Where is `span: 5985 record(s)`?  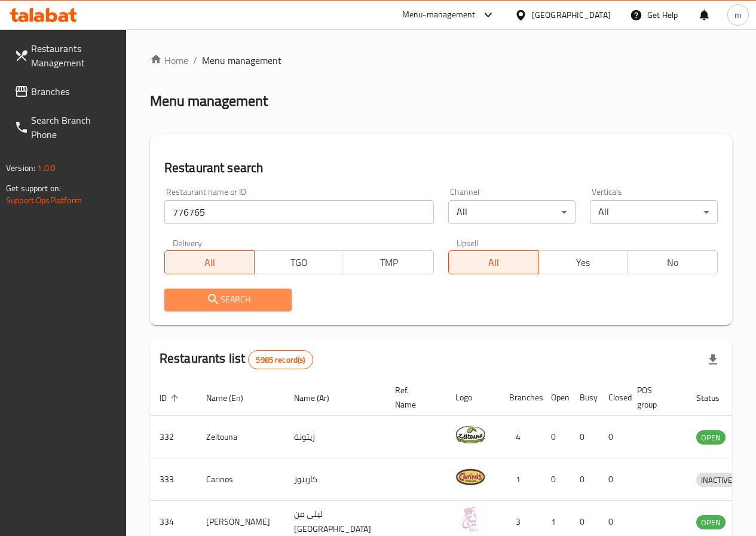 span: 5985 record(s) is located at coordinates (280, 360).